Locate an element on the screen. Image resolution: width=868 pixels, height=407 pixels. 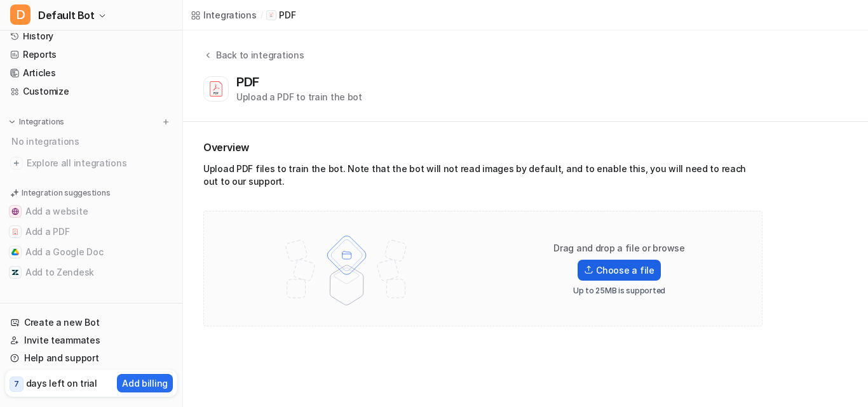
a: Integrations is located at coordinates (223, 14).